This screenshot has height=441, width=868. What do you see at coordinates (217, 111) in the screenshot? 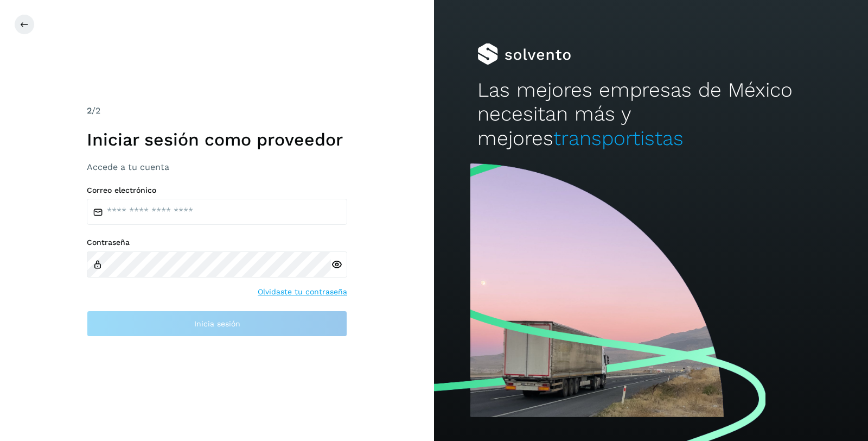
I see `div: /2` at bounding box center [217, 111].